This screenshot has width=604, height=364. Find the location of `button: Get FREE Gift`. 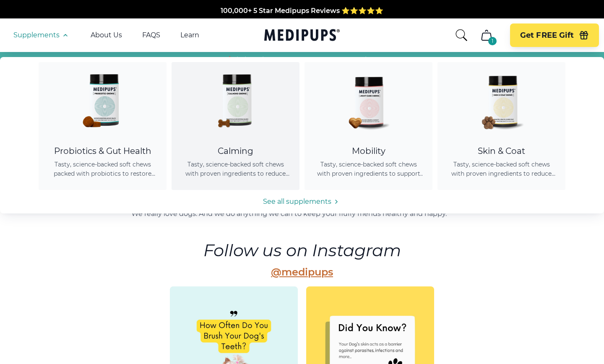

button: Get FREE Gift is located at coordinates (555, 35).